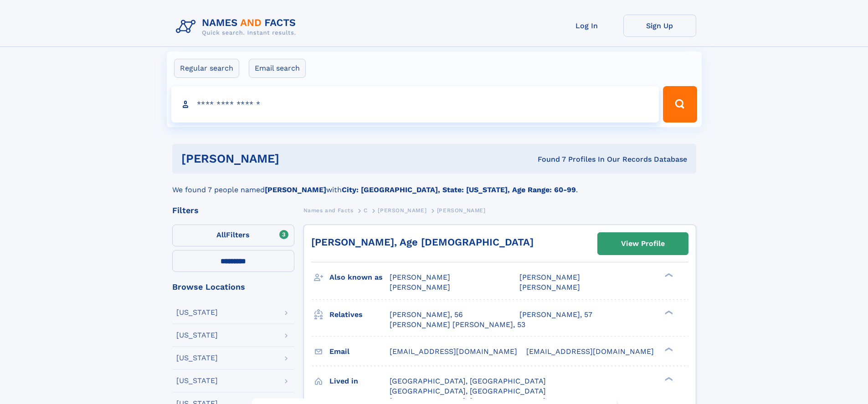  Describe the element at coordinates (359, 351) in the screenshot. I see `h3: Email` at that location.